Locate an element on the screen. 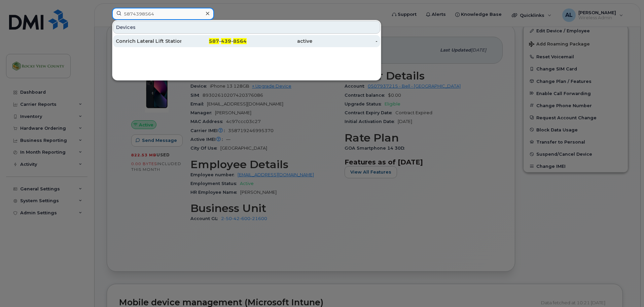 This screenshot has width=644, height=307. input: Find something... is located at coordinates (163, 14).